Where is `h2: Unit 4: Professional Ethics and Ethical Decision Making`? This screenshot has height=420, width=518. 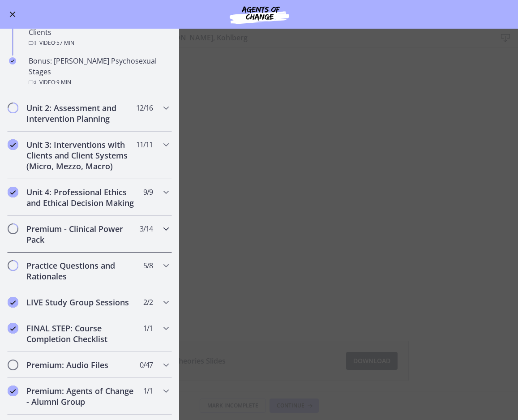 h2: Unit 4: Professional Ethics and Ethical Decision Making is located at coordinates (81, 198).